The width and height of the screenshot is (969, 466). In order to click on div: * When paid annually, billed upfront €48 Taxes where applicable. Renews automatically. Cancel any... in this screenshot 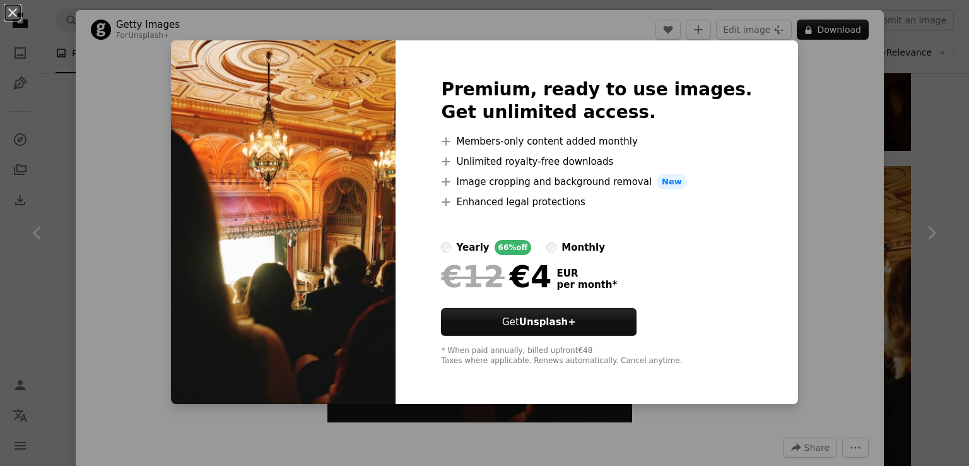, I will do `click(596, 356)`.